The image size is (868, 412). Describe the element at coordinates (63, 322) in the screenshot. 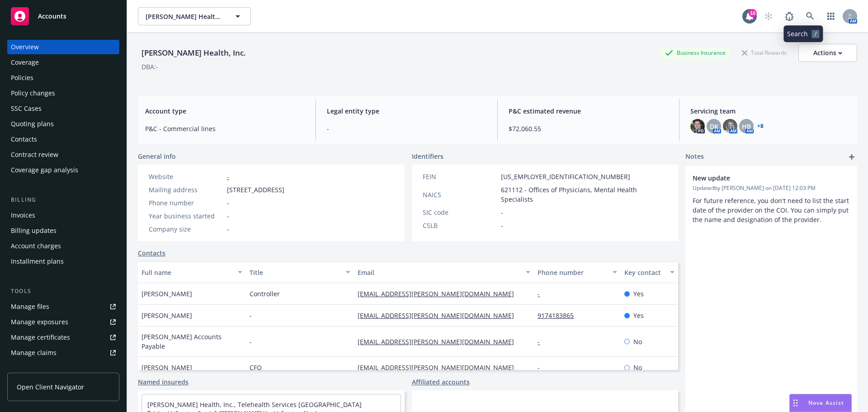

I see `a: Manage exposures` at that location.